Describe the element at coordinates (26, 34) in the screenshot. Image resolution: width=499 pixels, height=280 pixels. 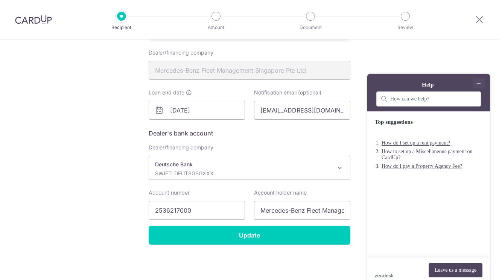
I see `svg: How can we help?` at that location.